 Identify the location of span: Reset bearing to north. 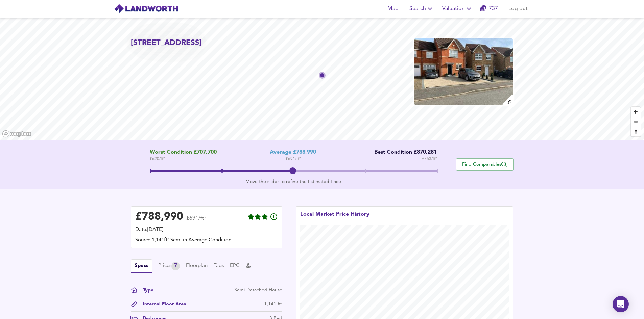
(635, 132).